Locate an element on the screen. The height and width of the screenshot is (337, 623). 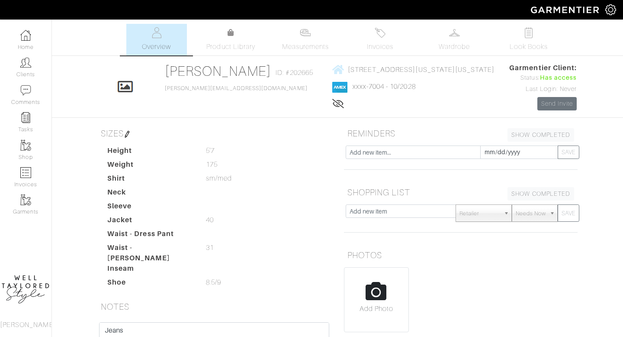
img: todo-9ac3debb85659649dc8f770b8b6100bb5dab4b48dedcbae339e5042a72dfd3cc.svg is located at coordinates (529, 32).